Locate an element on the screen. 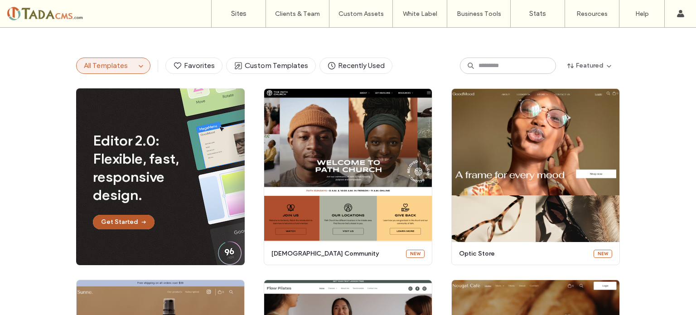  span: All Templates is located at coordinates (106, 65).